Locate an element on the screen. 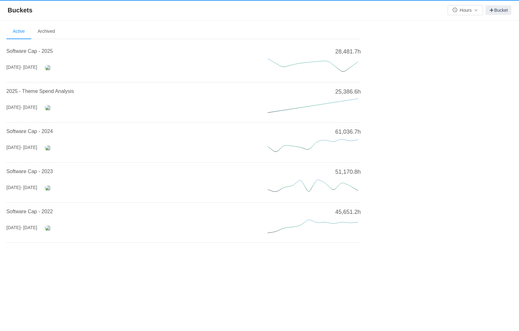  span: Software Cap - 2023 is located at coordinates (30, 171).